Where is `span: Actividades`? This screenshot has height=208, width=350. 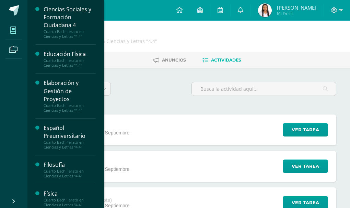 span: Actividades is located at coordinates (226, 60).